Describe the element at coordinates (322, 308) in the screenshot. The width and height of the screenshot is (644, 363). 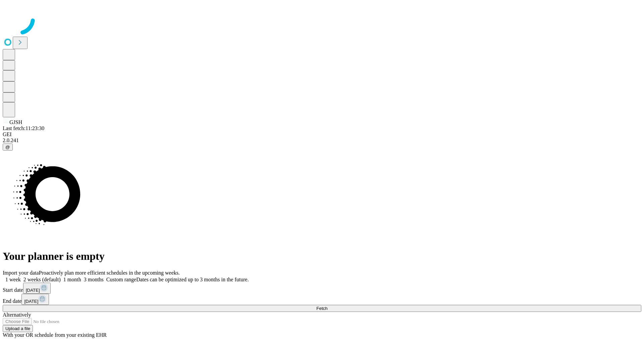
I see `span: Fetch` at that location.